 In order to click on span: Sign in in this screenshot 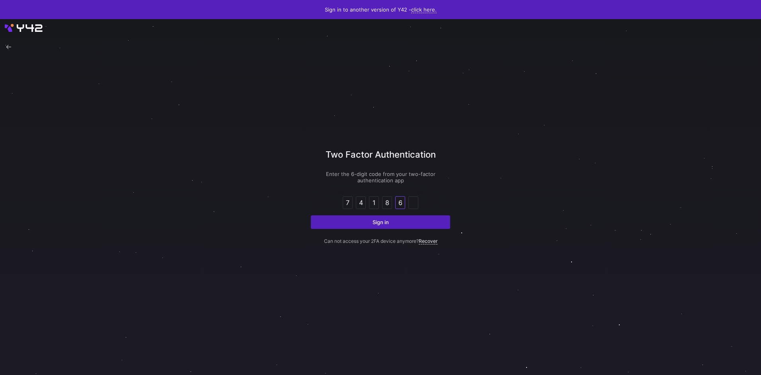, I will do `click(381, 222)`.